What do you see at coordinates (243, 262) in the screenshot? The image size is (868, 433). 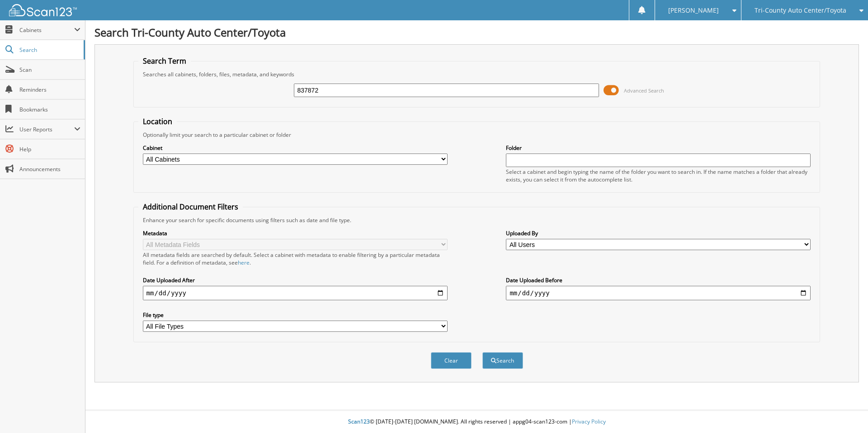 I see `a: here` at bounding box center [243, 262].